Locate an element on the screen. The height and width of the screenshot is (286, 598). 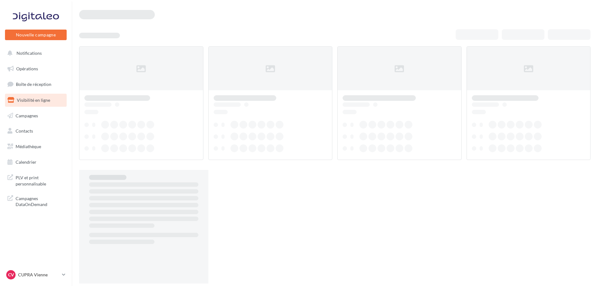
span: Campagnes is located at coordinates (27, 115).